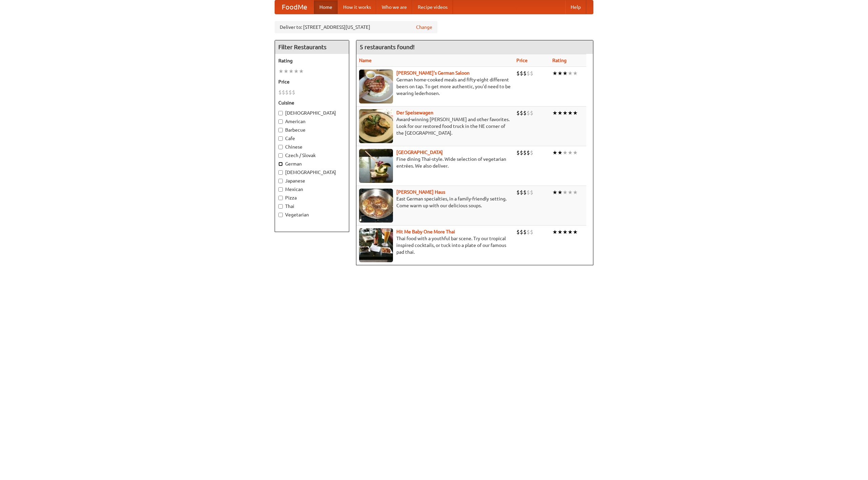 The height and width of the screenshot is (480, 868). What do you see at coordinates (365, 60) in the screenshot?
I see `a: Name` at bounding box center [365, 60].